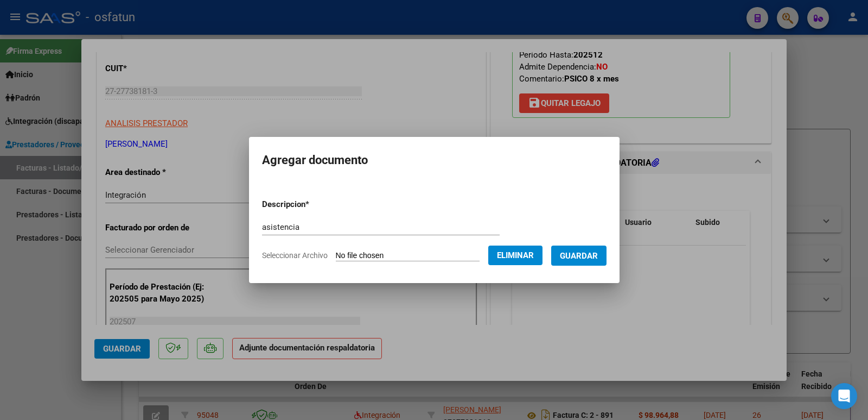  What do you see at coordinates (434, 160) in the screenshot?
I see `h2: Agregar documento` at bounding box center [434, 160].